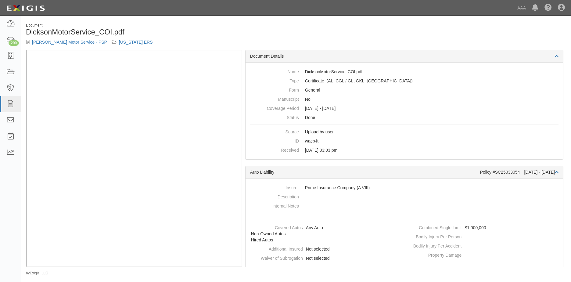  Describe the element at coordinates (434, 254) in the screenshot. I see `dt: Property Damage` at that location.